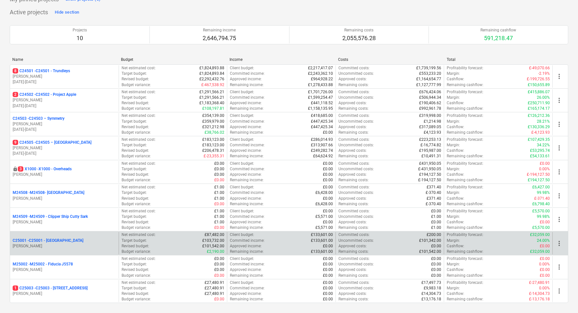 This screenshot has height=313, width=578. What do you see at coordinates (15, 71) in the screenshot?
I see `span: 8` at bounding box center [15, 71].